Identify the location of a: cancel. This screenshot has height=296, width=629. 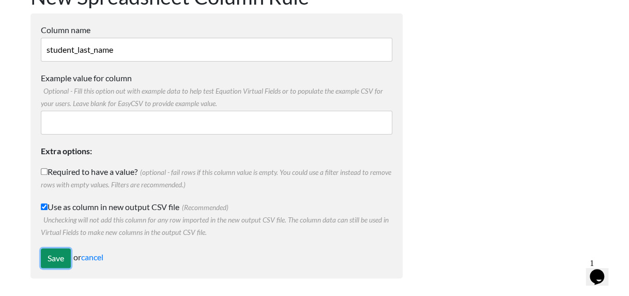
(92, 256).